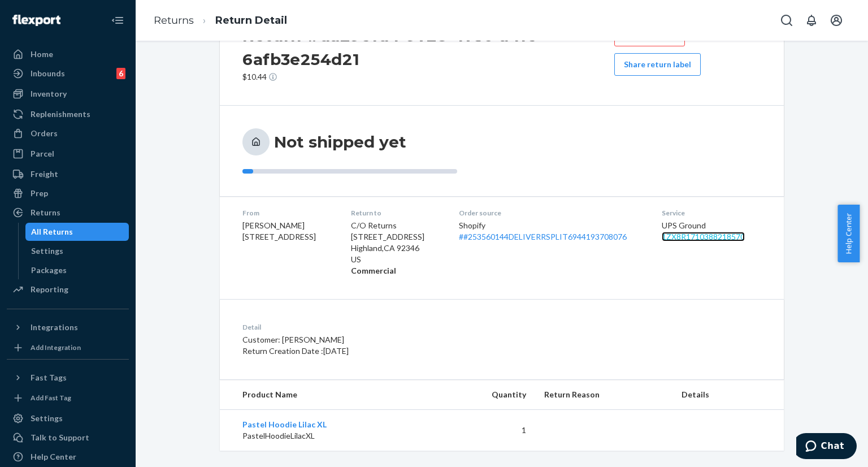 The height and width of the screenshot is (467, 868). What do you see at coordinates (36, 13) in the screenshot?
I see `span: Chat` at bounding box center [36, 13].